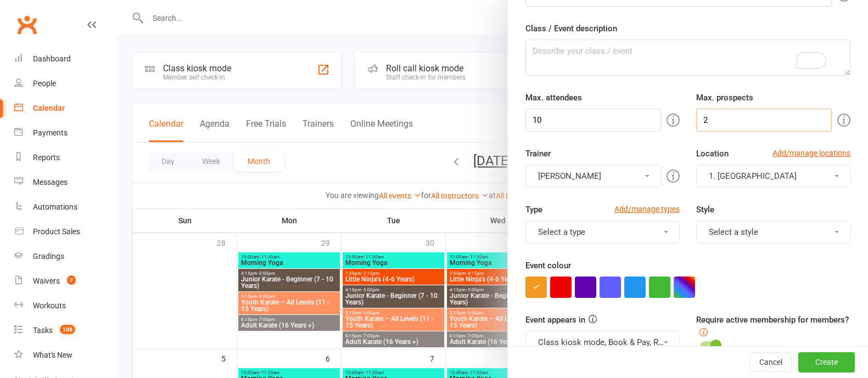 The width and height of the screenshot is (868, 378). What do you see at coordinates (53, 355) in the screenshot?
I see `div: What's New` at bounding box center [53, 355].